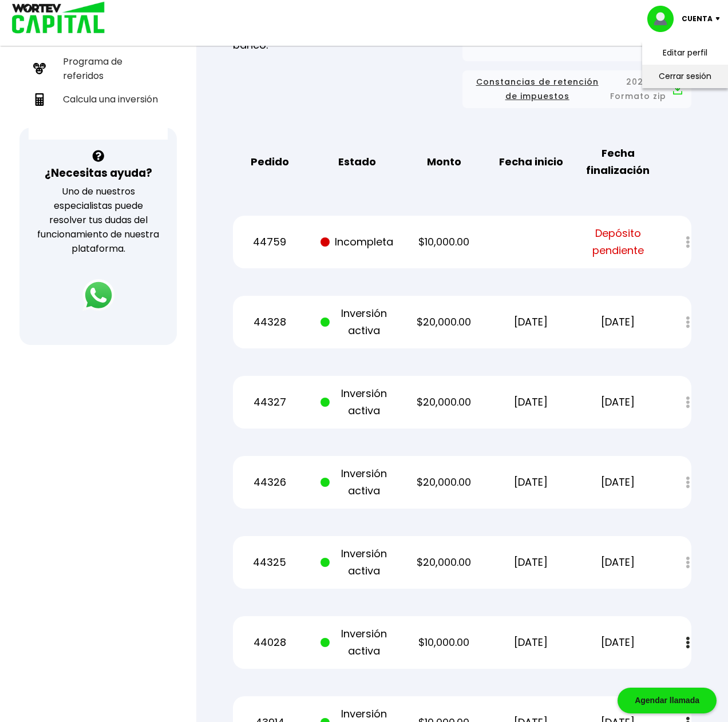 The height and width of the screenshot is (722, 728). Describe the element at coordinates (270, 402) in the screenshot. I see `p: 44327` at that location.